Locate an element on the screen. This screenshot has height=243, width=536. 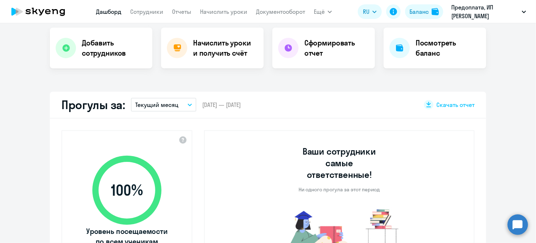
h4: Сформировать отчет is located at coordinates (337, 48).